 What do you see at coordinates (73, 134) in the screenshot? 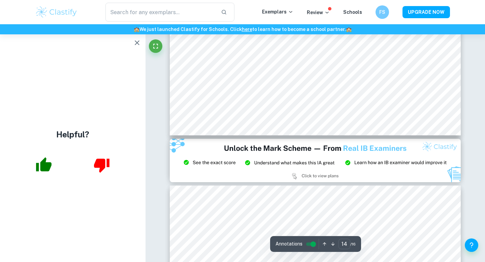
I see `h4: Helpful?` at bounding box center [73, 134].